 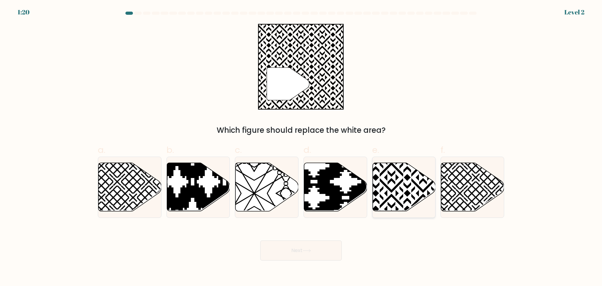 I want to click on span: e., so click(x=376, y=150).